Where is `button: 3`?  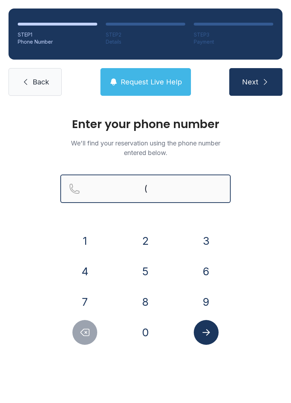 button: 3 is located at coordinates (206, 241).